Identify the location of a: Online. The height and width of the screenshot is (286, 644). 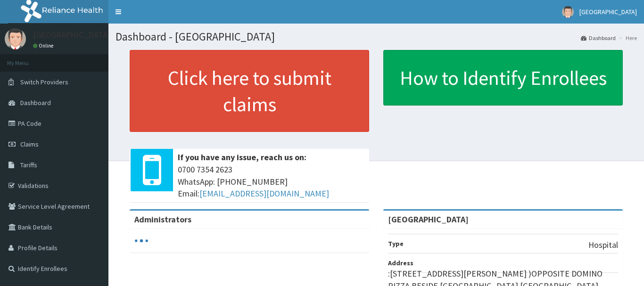
(45, 46).